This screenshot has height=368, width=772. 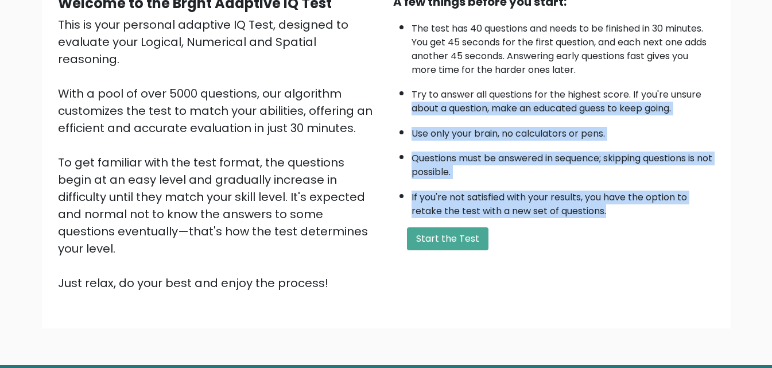 What do you see at coordinates (447, 239) in the screenshot?
I see `button: Start the Test` at bounding box center [447, 239].